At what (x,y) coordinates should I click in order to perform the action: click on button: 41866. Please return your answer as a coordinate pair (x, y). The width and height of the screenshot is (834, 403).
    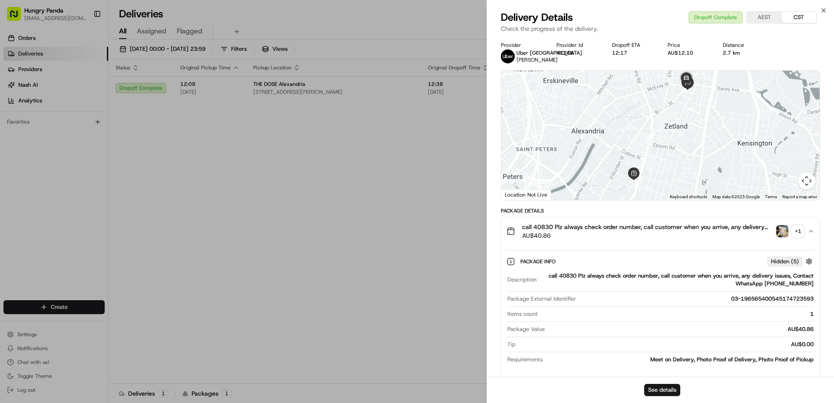
    Looking at the image, I should click on (565, 53).